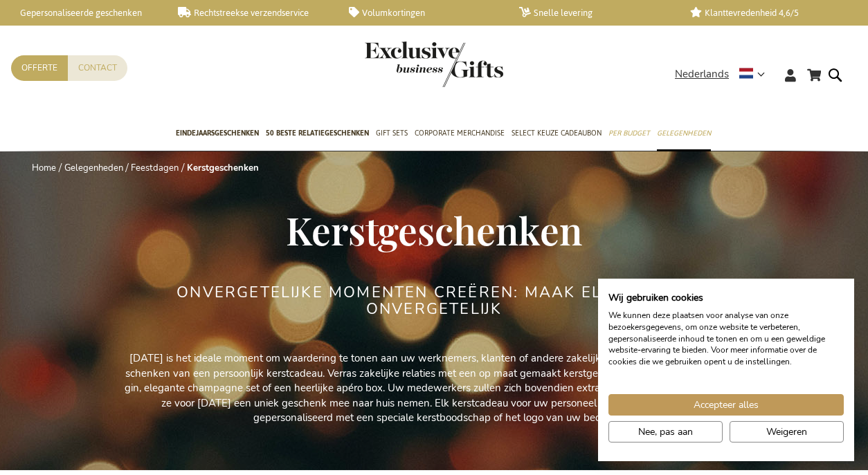 Image resolution: width=868 pixels, height=475 pixels. I want to click on span: 50 beste relatiegeschenken, so click(317, 133).